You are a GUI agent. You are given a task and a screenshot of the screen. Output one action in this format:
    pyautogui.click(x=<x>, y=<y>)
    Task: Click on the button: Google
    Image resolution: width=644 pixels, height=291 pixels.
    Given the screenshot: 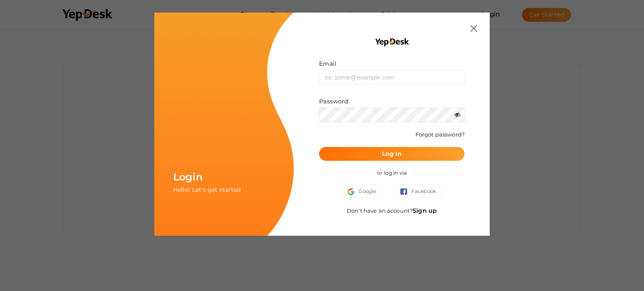 What is the action you would take?
    pyautogui.click(x=362, y=192)
    